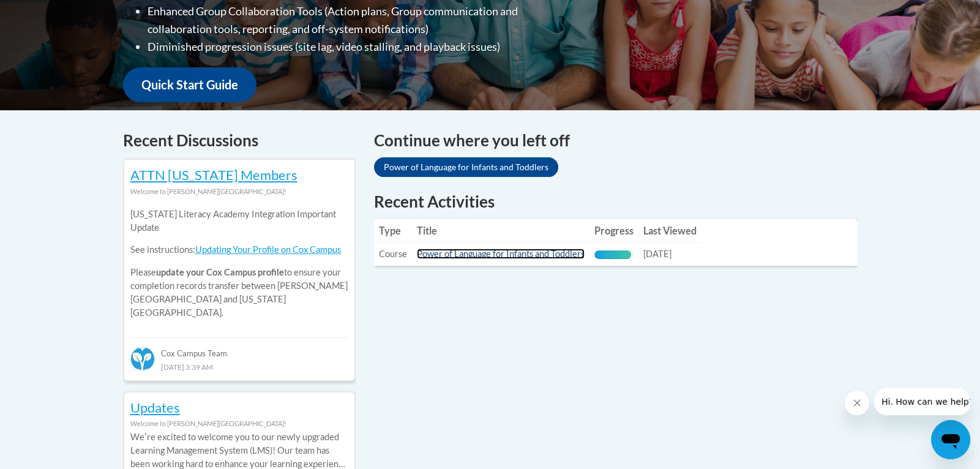  I want to click on h1: Recent Activities, so click(616, 201).